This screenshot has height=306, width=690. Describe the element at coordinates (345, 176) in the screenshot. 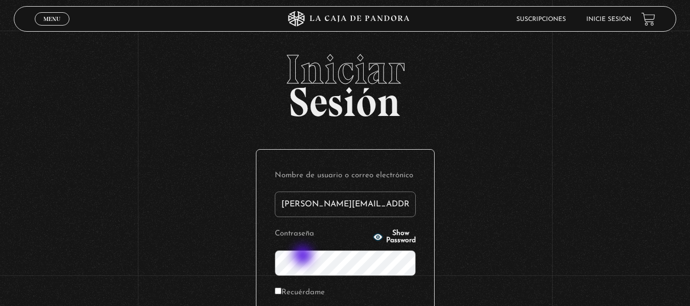

I see `label: Nombre de usuario o correo electrónico` at that location.